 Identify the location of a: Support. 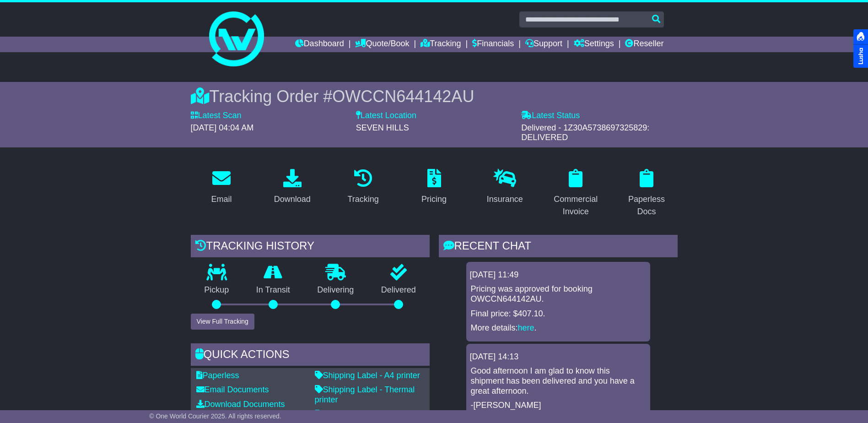
(544, 44).